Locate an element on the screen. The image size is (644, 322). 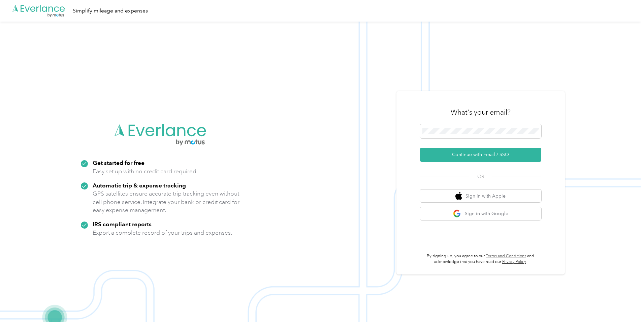
strong: IRS compliant reports is located at coordinates (122, 224).